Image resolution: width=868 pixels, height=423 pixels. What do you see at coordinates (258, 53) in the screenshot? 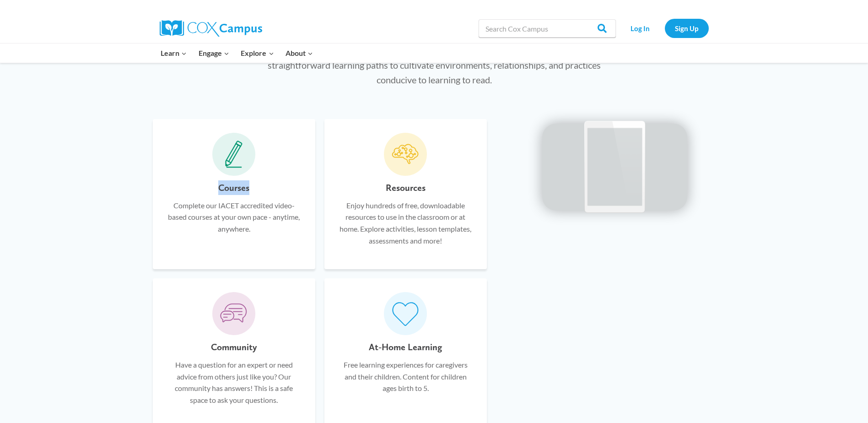
I see `button: Child menu of Explore` at bounding box center [258, 53].